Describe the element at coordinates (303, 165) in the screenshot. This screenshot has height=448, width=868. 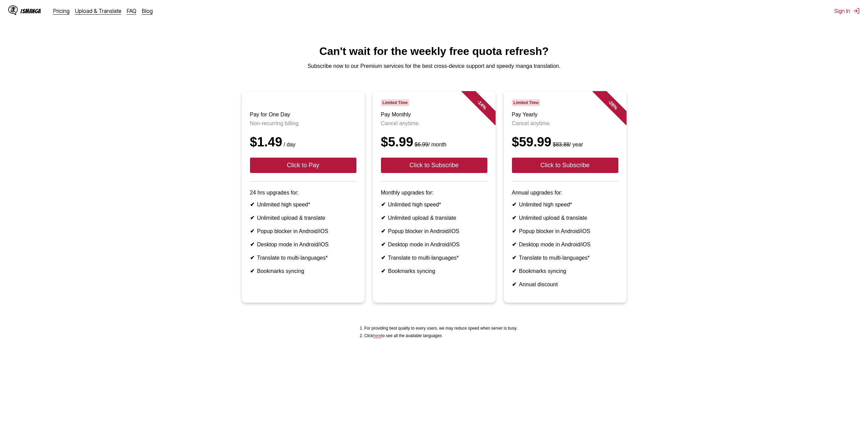
I see `button: Click to Pay` at that location.